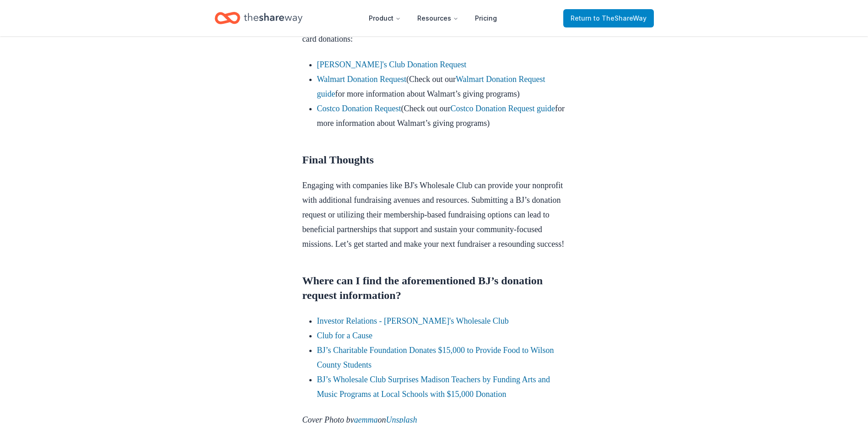 The width and height of the screenshot is (868, 423). Describe the element at coordinates (609, 19) in the screenshot. I see `span: Return` at that location.